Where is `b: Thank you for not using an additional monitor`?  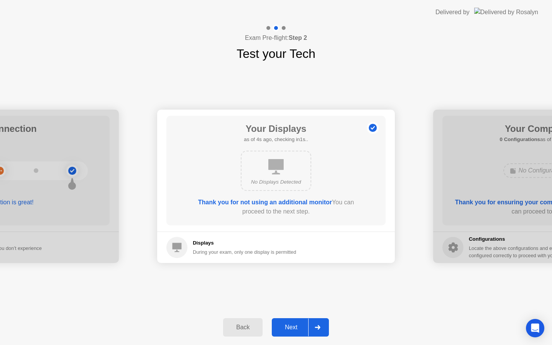 b: Thank you for not using an additional monitor is located at coordinates (265, 202).